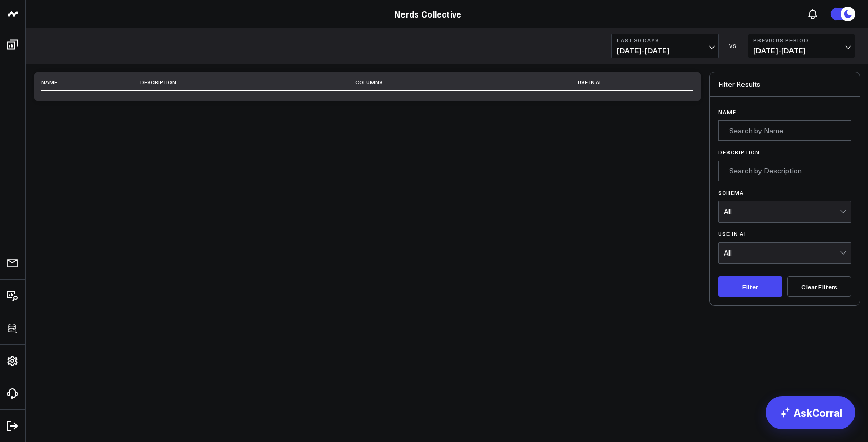 This screenshot has height=442, width=868. What do you see at coordinates (590, 82) in the screenshot?
I see `th: Use in AI` at bounding box center [590, 82].